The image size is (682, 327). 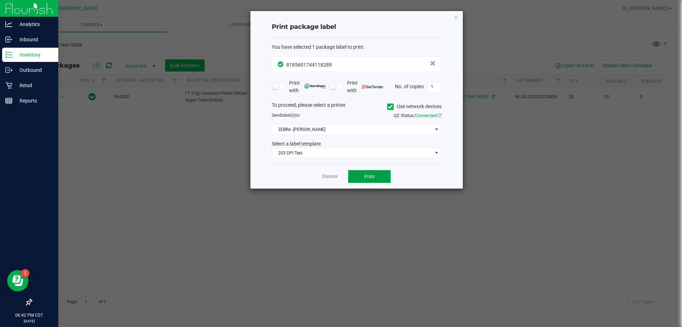 I want to click on a: Dismiss, so click(x=330, y=176).